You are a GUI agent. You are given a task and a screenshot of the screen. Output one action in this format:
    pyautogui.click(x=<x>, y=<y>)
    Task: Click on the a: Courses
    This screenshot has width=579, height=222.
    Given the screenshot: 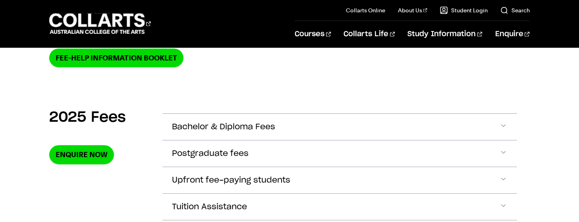 What is the action you would take?
    pyautogui.click(x=313, y=34)
    